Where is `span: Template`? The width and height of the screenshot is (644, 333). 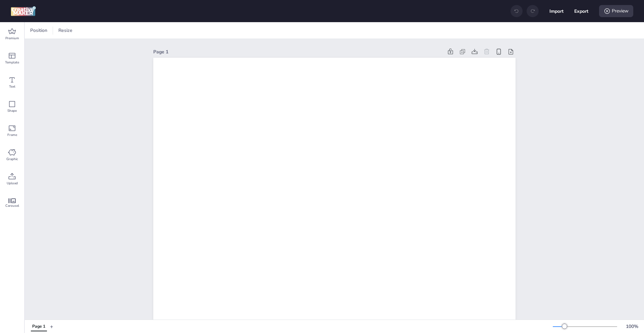
span: Template is located at coordinates (12, 63).